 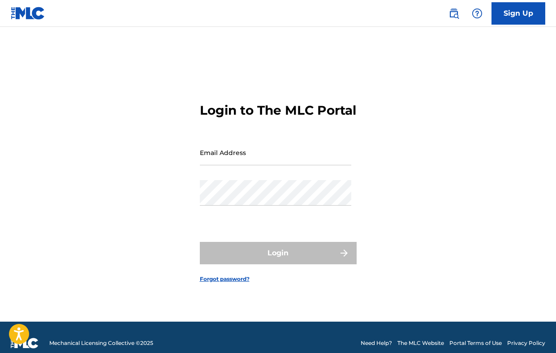 I want to click on div: Help, so click(x=477, y=13).